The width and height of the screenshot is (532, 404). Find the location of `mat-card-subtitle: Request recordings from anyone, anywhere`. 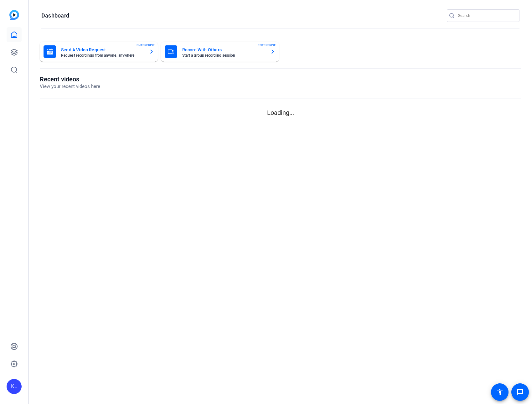

mat-card-subtitle: Request recordings from anyone, anywhere is located at coordinates (102, 55).